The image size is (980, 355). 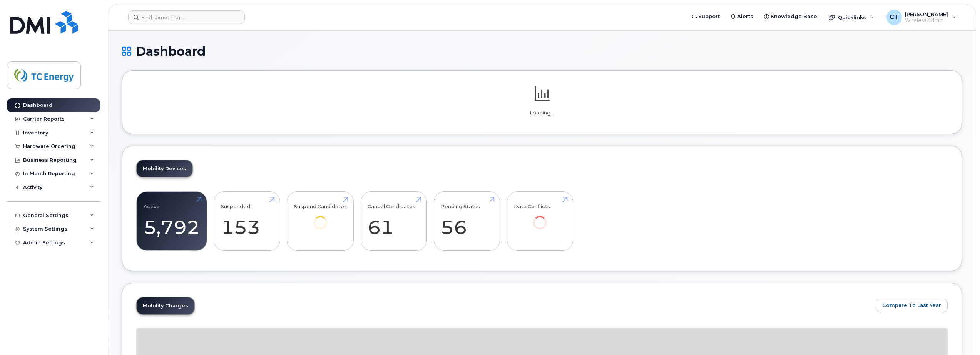 What do you see at coordinates (166, 306) in the screenshot?
I see `a: Mobility Charges` at bounding box center [166, 306].